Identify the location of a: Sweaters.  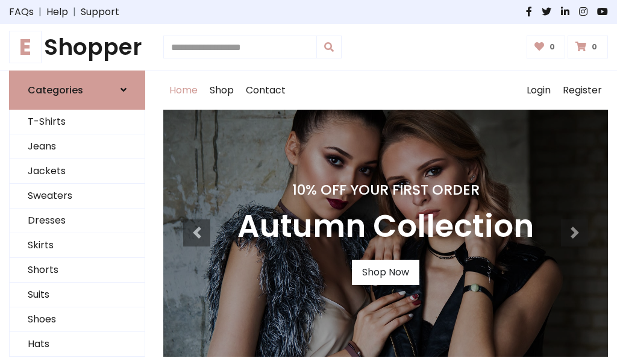
(77, 196).